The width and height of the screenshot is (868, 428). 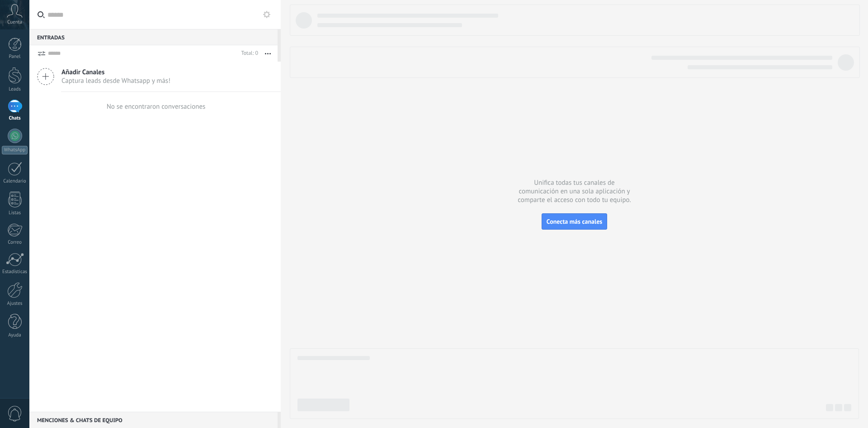 I want to click on span: Cuenta, so click(x=14, y=22).